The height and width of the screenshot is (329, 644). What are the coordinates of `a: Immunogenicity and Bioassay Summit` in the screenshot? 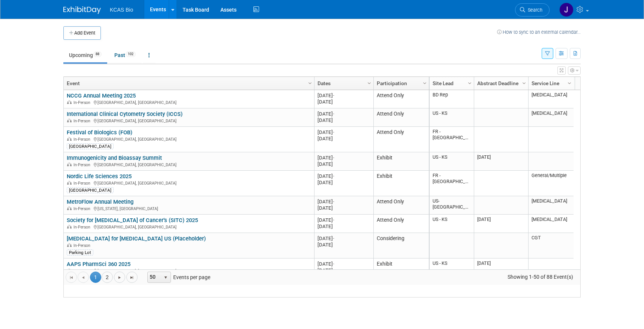 It's located at (114, 158).